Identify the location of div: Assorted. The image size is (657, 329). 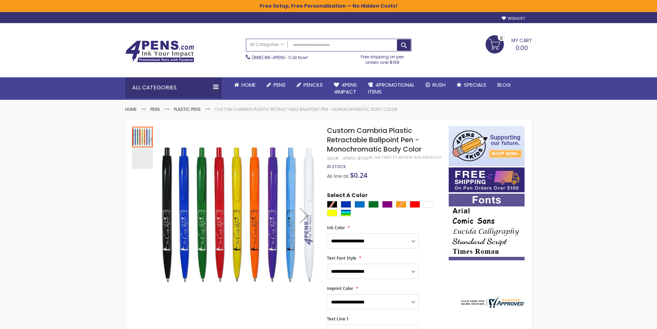
(346, 213).